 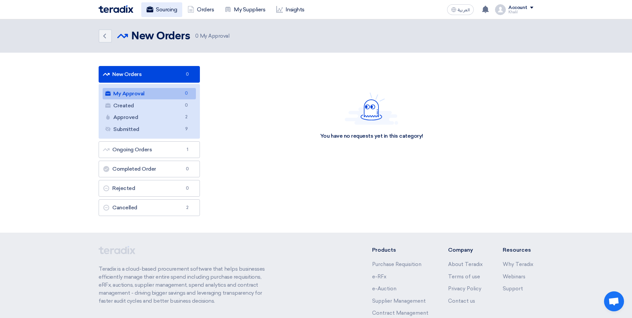 What do you see at coordinates (162, 10) in the screenshot?
I see `a: Sourcing` at bounding box center [162, 10].